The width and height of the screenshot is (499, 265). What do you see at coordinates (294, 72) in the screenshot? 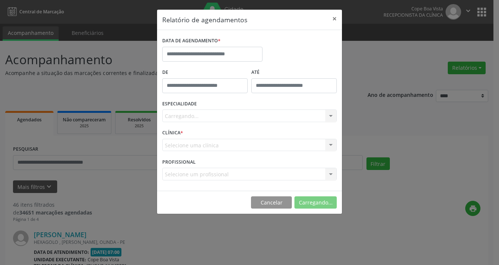
I see `label: ATÉ` at bounding box center [294, 72].